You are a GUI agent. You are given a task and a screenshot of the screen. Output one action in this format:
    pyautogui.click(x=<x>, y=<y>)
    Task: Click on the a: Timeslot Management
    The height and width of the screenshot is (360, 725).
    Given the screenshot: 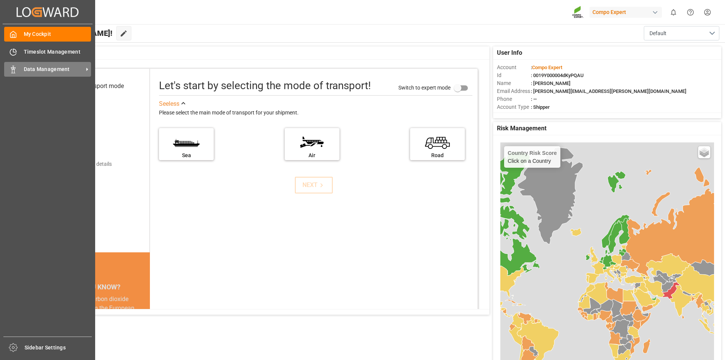 What is the action you would take?
    pyautogui.click(x=48, y=51)
    